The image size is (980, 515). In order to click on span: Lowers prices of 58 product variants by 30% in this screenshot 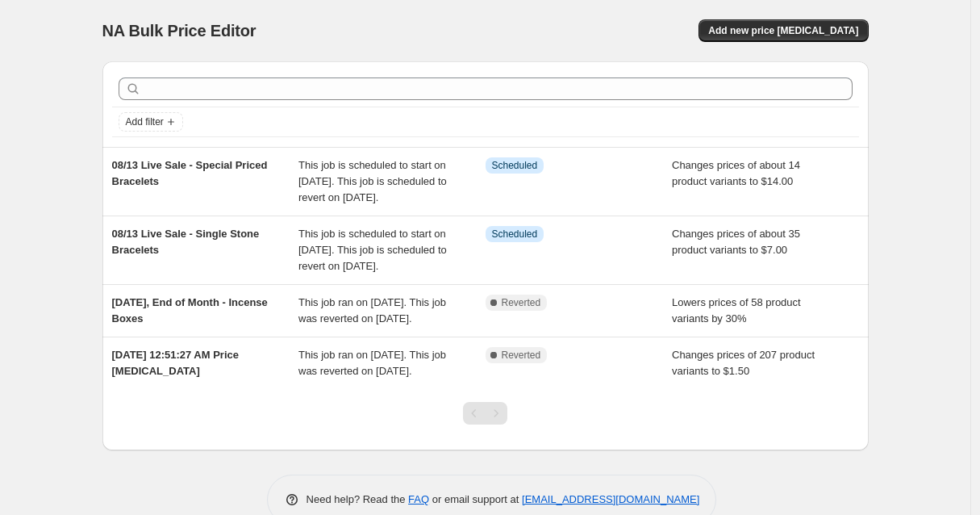, I will do `click(737, 310)`.